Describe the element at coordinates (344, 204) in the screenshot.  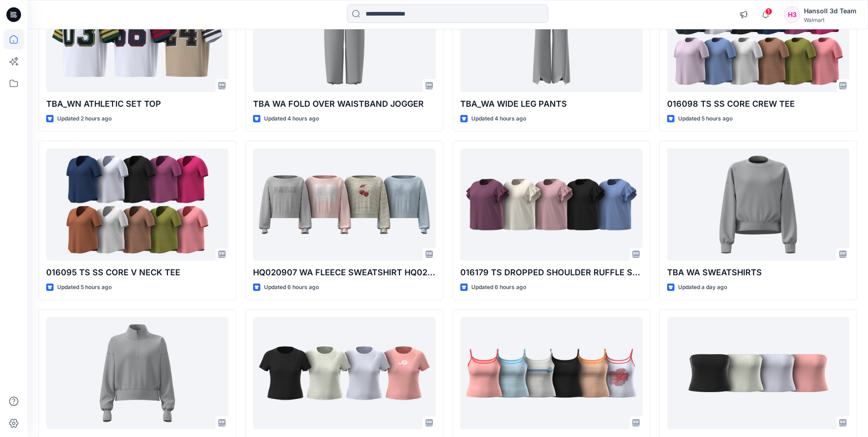
I see `a: HQ020907 WA FLEECE SWEATSHIRT HQ020907 ASTM FIT L(10/12)` at that location.